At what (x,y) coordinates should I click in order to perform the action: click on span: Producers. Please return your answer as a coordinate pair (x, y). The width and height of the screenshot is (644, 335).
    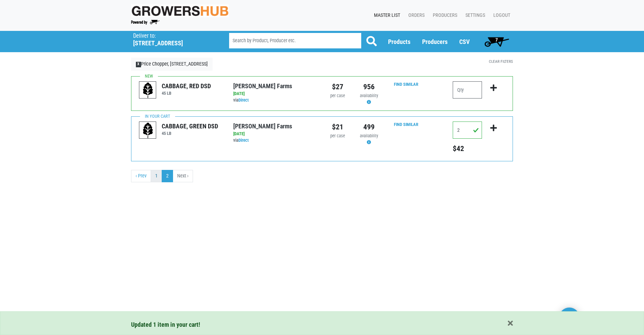
    Looking at the image, I should click on (435, 42).